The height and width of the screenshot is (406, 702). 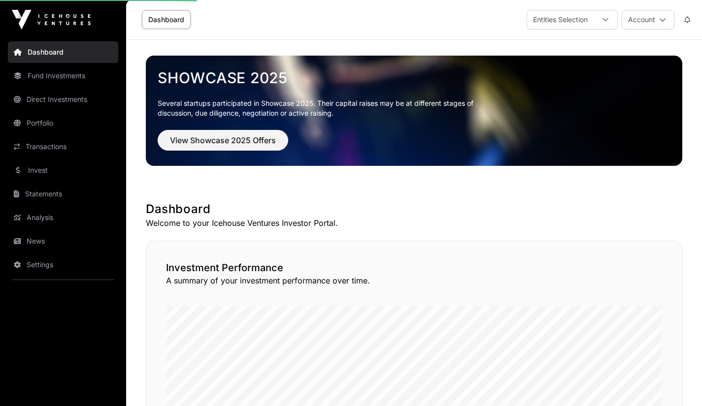 I want to click on a: Direct Investments, so click(x=63, y=99).